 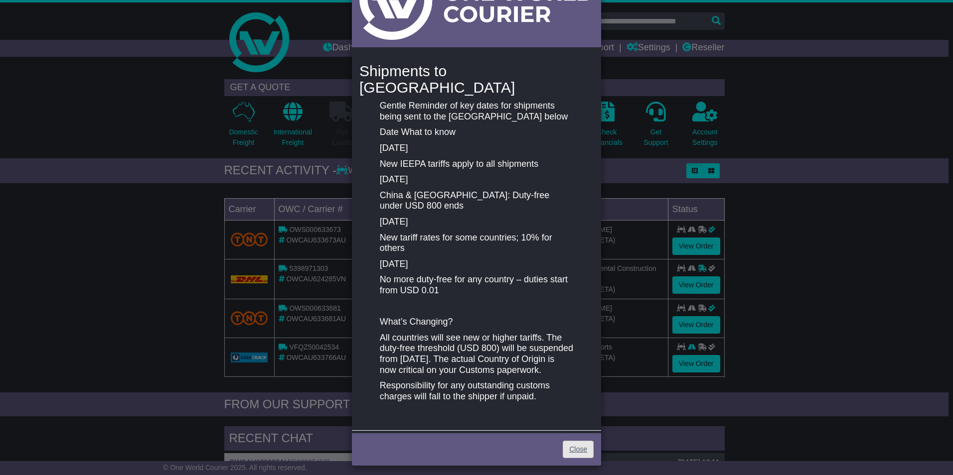 What do you see at coordinates (578, 450) in the screenshot?
I see `a: Close` at bounding box center [578, 450].